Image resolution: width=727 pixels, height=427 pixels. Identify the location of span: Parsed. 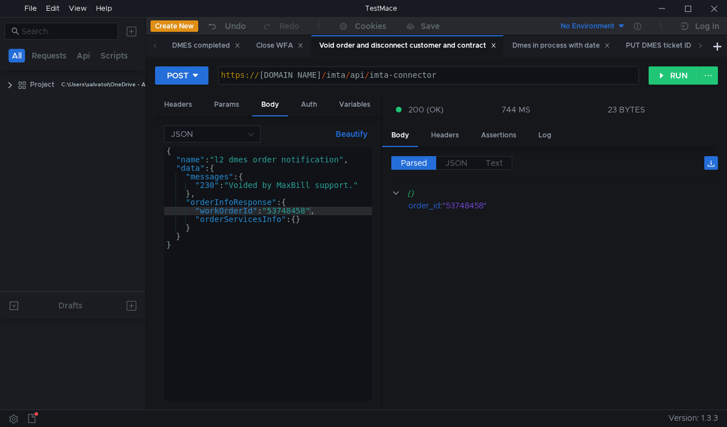
(414, 163).